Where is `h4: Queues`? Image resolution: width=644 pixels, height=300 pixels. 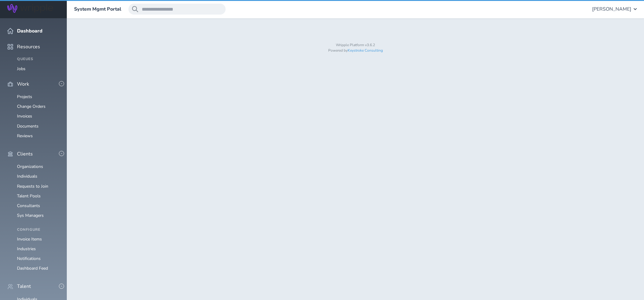
h4: Queues is located at coordinates (38, 59).